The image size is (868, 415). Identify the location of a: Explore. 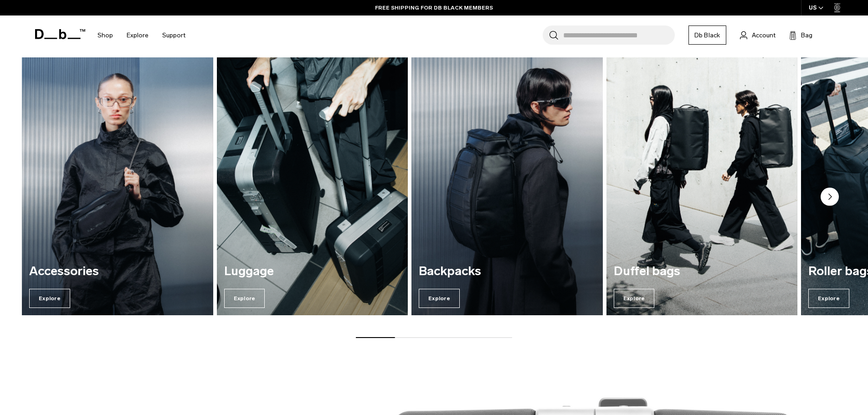
(138, 35).